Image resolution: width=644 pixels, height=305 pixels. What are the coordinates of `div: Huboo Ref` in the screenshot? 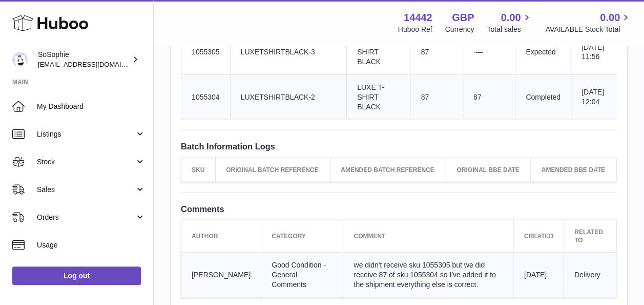 It's located at (415, 29).